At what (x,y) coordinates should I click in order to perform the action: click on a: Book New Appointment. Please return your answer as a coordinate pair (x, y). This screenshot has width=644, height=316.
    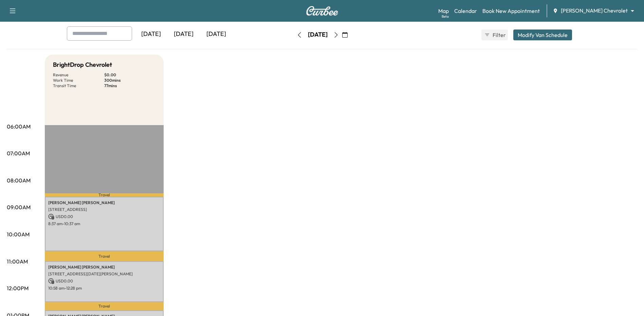
    Looking at the image, I should click on (511, 11).